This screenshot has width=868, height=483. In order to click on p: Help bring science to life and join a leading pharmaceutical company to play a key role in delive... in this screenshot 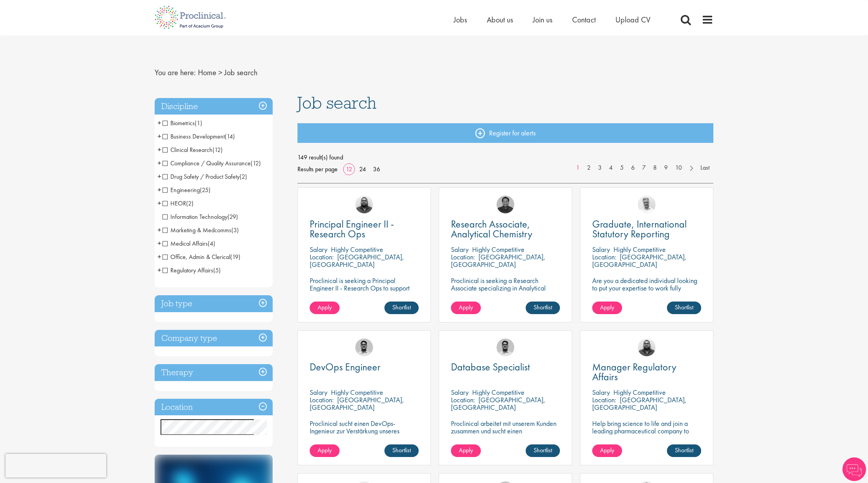, I will do `click(646, 438)`.